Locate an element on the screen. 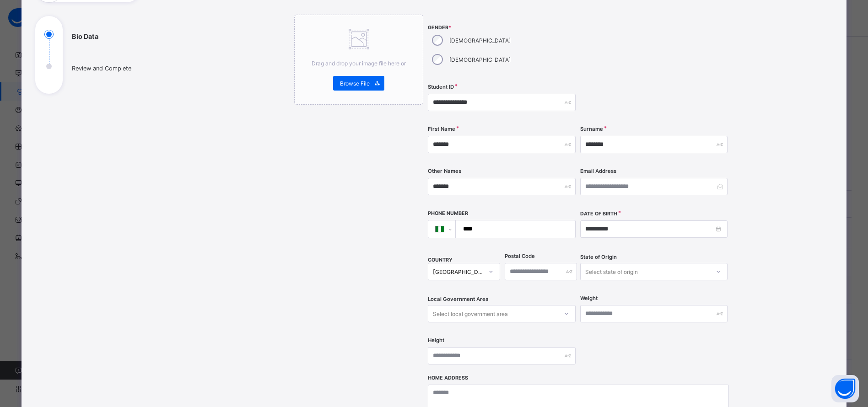 The width and height of the screenshot is (868, 407). label: Other Names is located at coordinates (444, 171).